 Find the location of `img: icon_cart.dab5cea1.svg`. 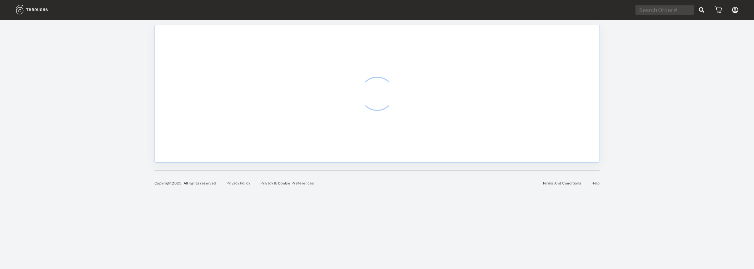

img: icon_cart.dab5cea1.svg is located at coordinates (718, 10).